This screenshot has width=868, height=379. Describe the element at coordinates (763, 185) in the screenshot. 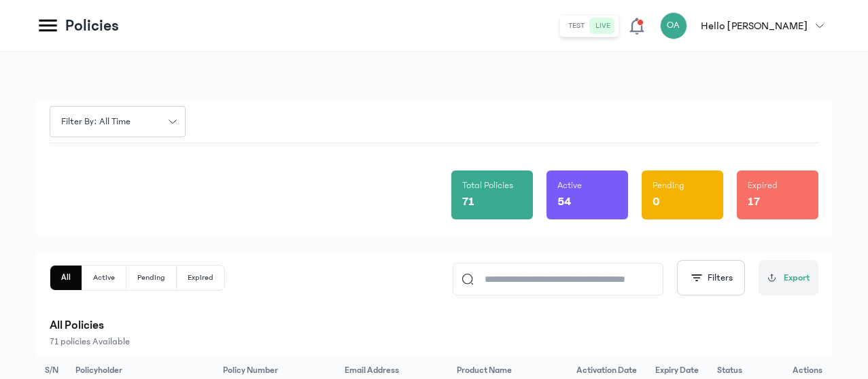

I see `p: Expired` at that location.